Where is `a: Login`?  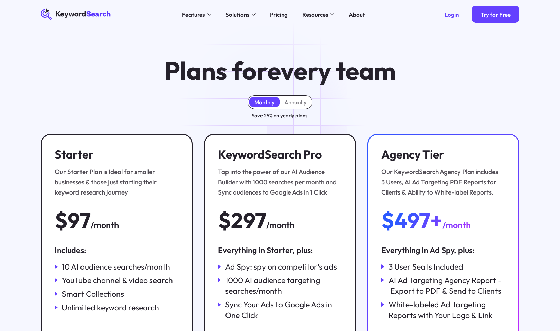 a: Login is located at coordinates (452, 14).